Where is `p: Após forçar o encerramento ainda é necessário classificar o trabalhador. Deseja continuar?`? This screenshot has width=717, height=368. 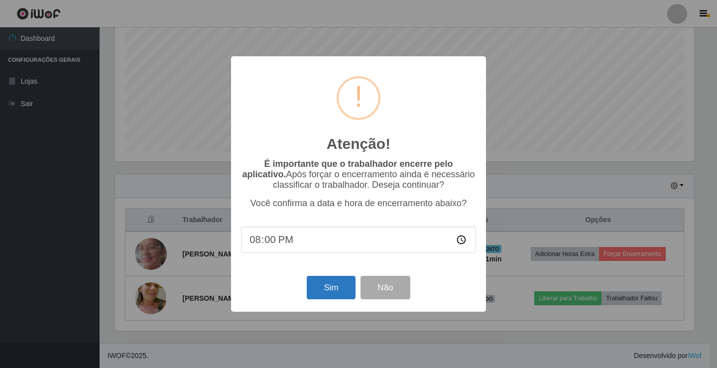
p: Após forçar o encerramento ainda é necessário classificar o trabalhador. Deseja continuar? is located at coordinates (358, 174).